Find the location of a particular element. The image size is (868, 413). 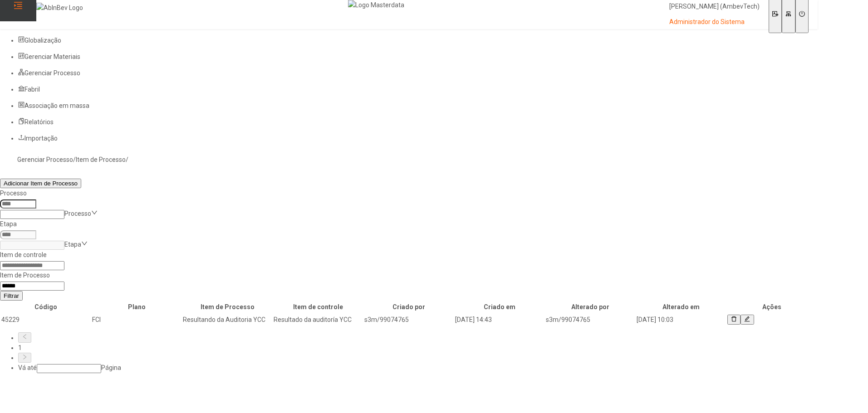

a: Item de Processo is located at coordinates (101, 159).